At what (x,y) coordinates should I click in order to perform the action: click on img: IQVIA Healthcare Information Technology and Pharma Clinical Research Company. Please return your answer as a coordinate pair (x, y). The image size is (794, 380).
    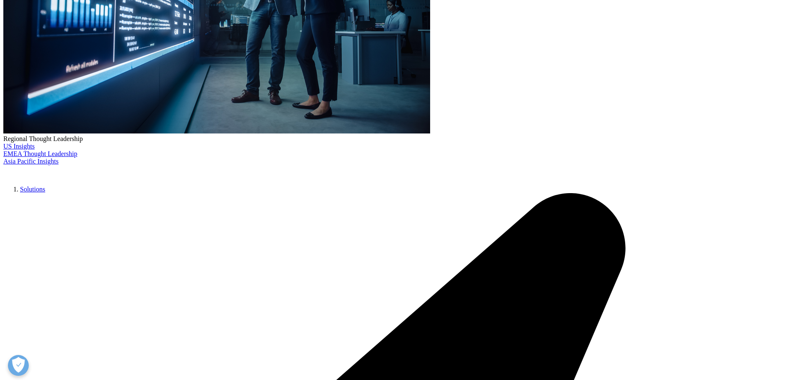
    Looking at the image, I should click on (37, 171).